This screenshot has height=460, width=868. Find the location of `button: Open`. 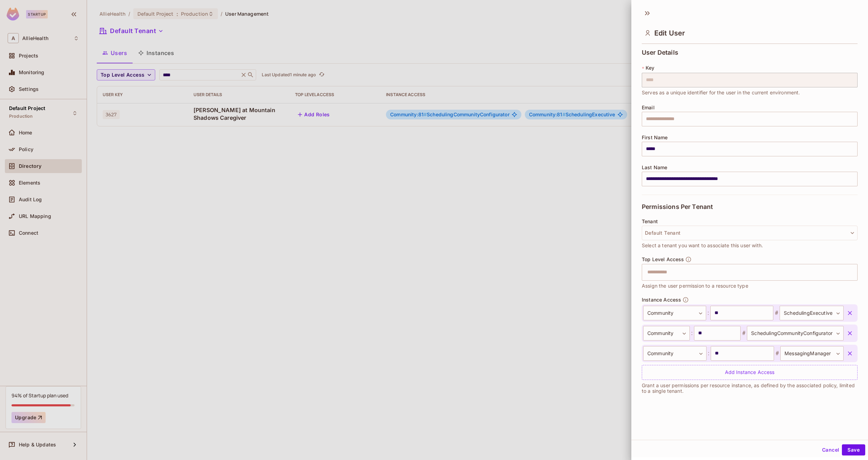

button: Open is located at coordinates (855, 271).